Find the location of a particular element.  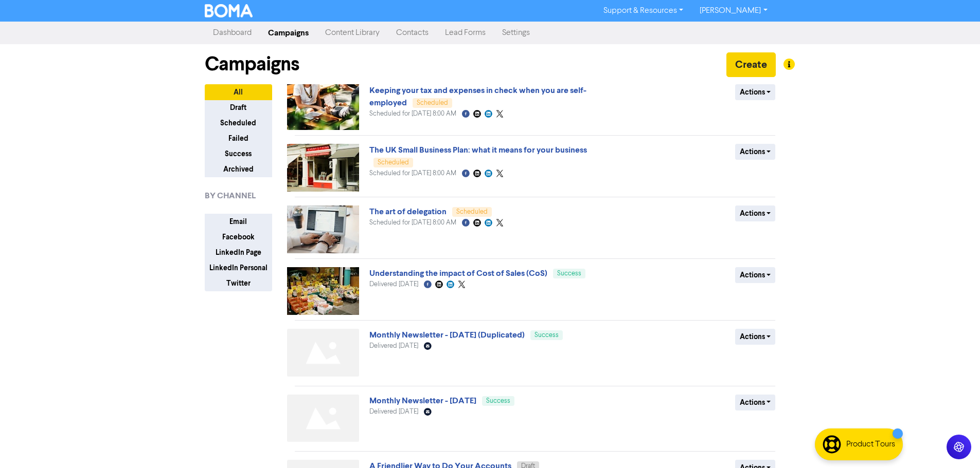

a: The UK Small Business Plan: what it means for your business is located at coordinates (478, 150).